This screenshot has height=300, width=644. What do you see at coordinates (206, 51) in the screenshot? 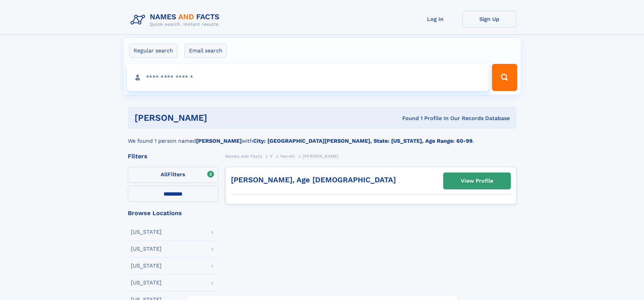
I see `label: Email search` at bounding box center [206, 51].